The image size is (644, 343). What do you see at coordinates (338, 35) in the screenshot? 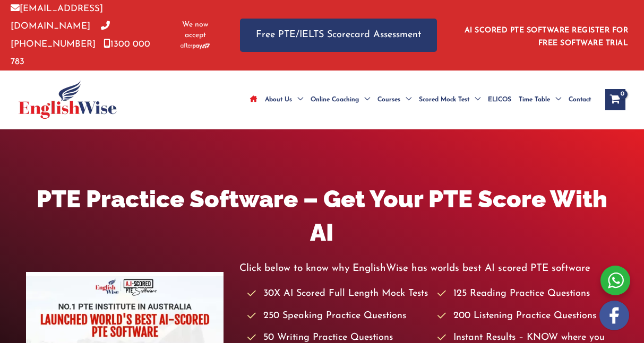
I see `a: Free PTE/IELTS Scorecard Assessment` at bounding box center [338, 35].